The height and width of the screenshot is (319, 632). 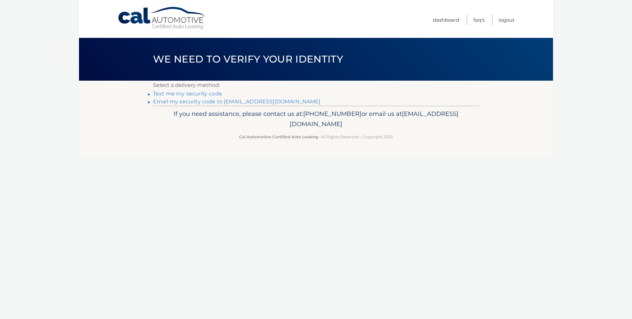 I want to click on p: Select a delivery method:, so click(x=316, y=85).